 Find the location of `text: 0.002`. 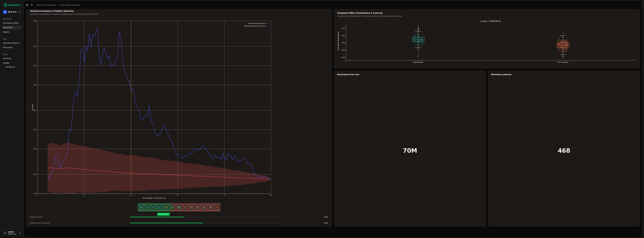

text: 0.002 is located at coordinates (35, 21).